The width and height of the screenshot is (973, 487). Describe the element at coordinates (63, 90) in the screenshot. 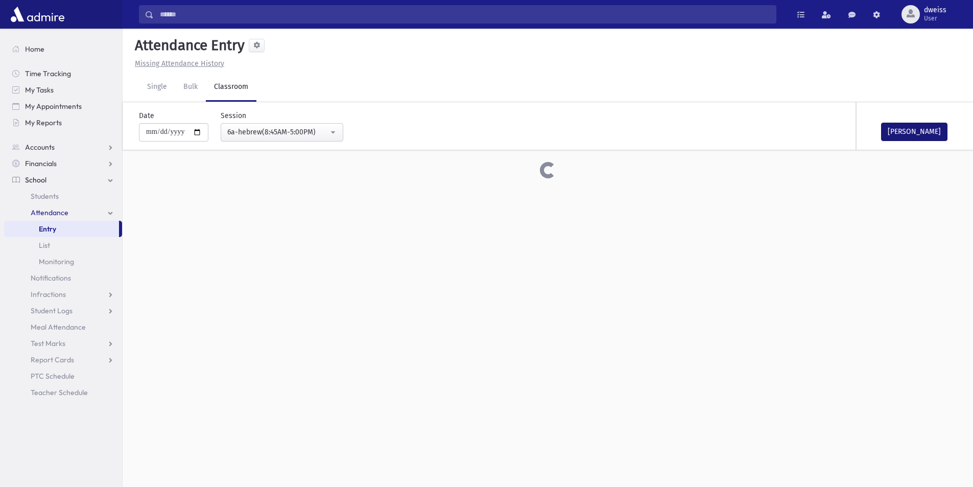

I see `a: My Tasks` at that location.